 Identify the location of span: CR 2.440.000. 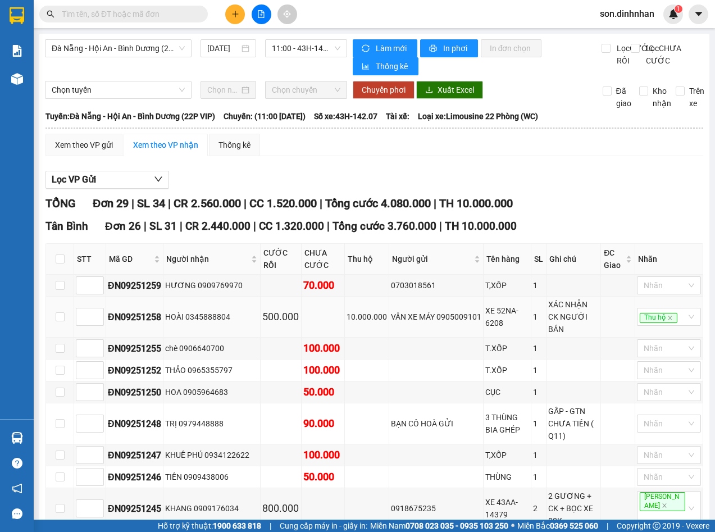
(218, 226).